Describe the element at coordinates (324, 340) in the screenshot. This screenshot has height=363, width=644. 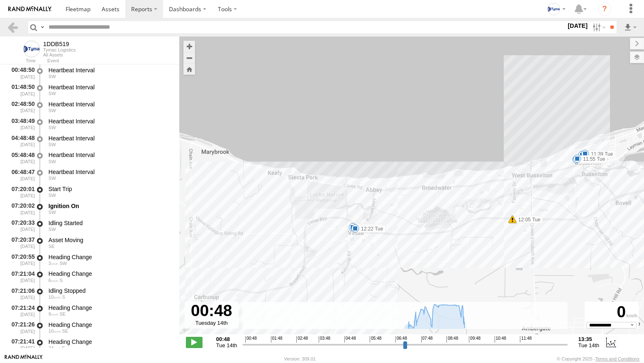
I see `span: 03:48` at that location.